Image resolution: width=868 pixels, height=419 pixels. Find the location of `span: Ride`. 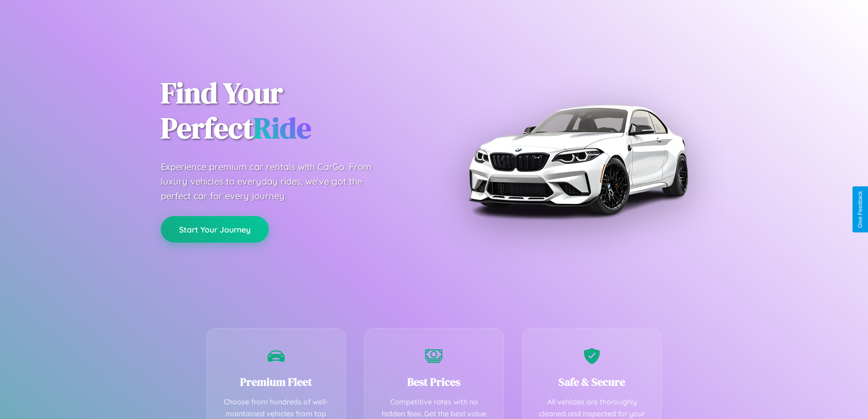

span: Ride is located at coordinates (282, 128).